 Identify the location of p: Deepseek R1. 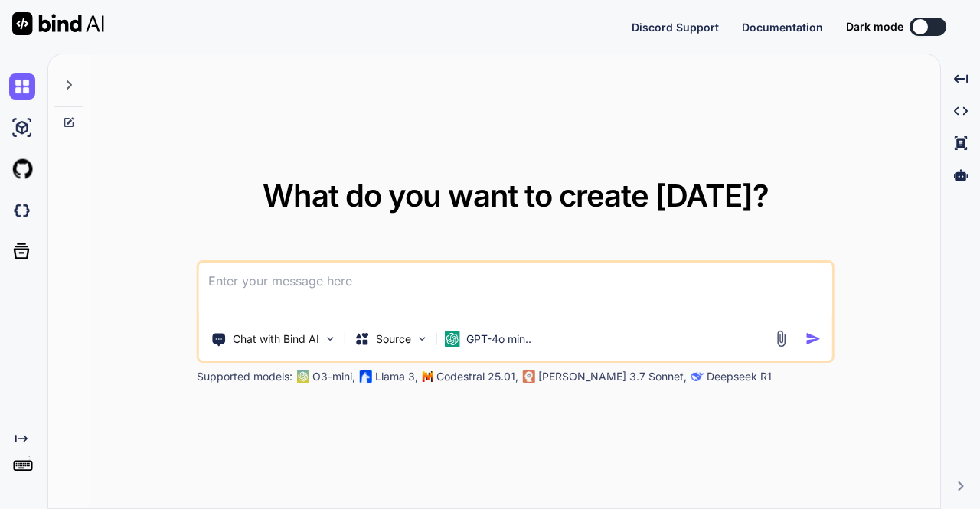
(739, 376).